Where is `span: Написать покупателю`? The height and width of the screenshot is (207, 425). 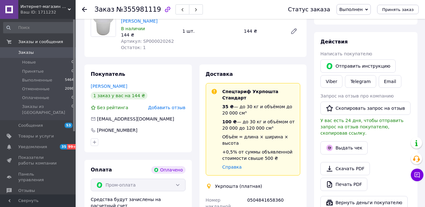 span: Написать покупателю is located at coordinates (346, 54).